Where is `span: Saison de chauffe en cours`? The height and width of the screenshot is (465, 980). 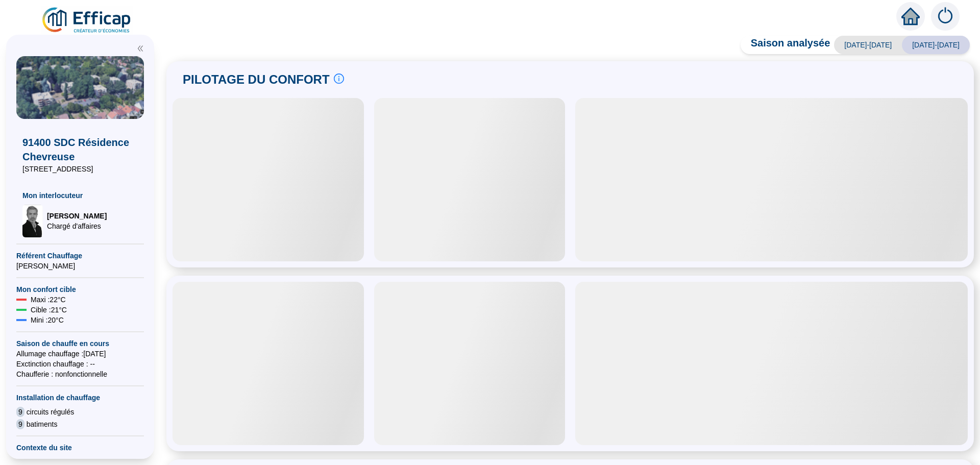 span: Saison de chauffe en cours is located at coordinates (80, 343).